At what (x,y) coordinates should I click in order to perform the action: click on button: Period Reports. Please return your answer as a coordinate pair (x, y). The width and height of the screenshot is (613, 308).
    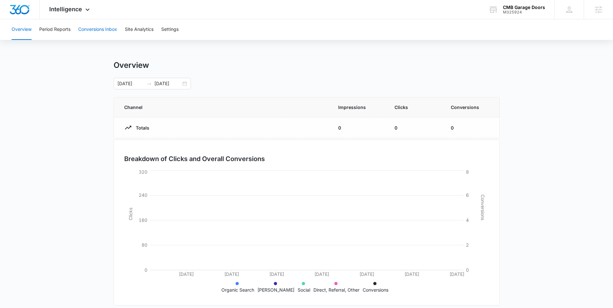
    Looking at the image, I should click on (55, 30).